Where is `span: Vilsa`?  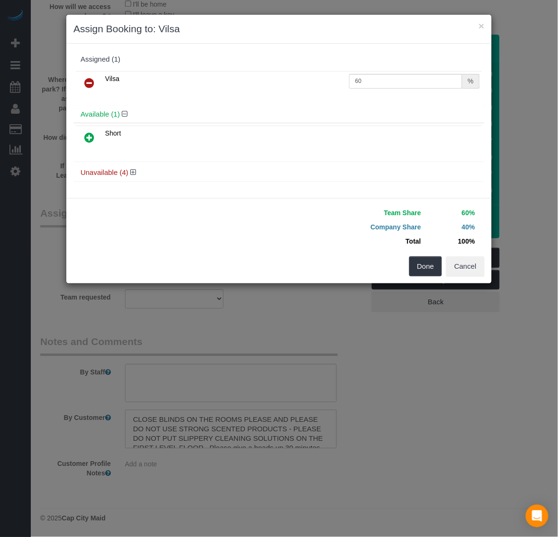 span: Vilsa is located at coordinates (112, 79).